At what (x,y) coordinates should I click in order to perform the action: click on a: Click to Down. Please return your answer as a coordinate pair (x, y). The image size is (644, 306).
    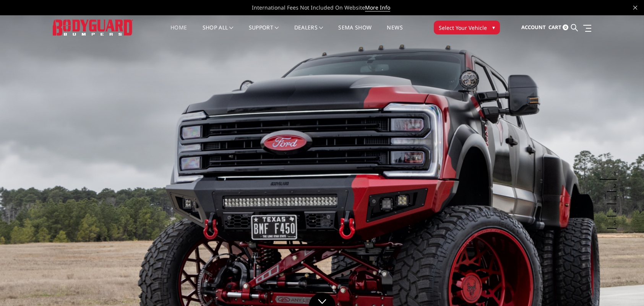
    Looking at the image, I should click on (322, 299).